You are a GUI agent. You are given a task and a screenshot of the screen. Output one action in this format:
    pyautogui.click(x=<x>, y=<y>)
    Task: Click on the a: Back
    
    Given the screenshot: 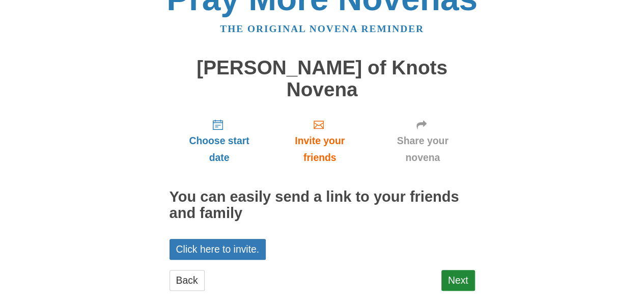 What is the action you would take?
    pyautogui.click(x=187, y=280)
    